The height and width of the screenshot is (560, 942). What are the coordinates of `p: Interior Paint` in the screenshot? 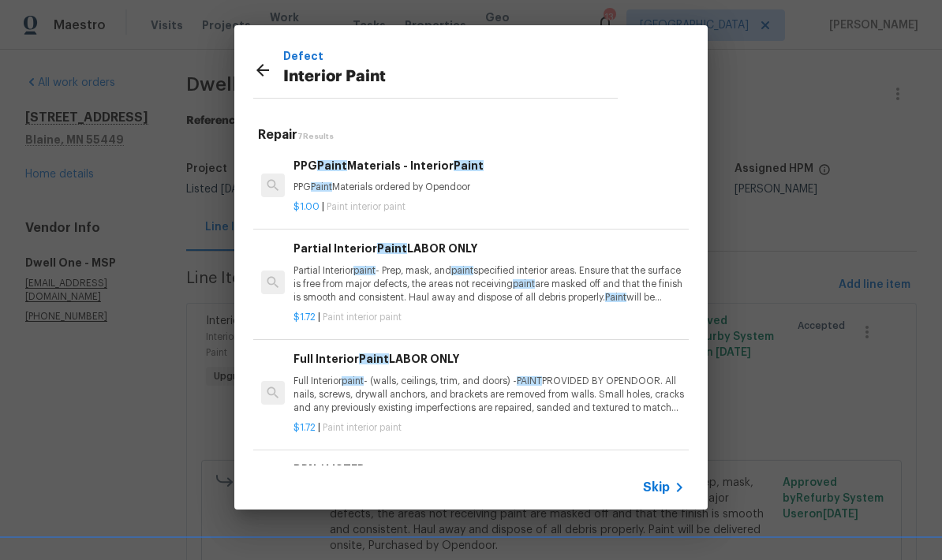 It's located at (451, 77).